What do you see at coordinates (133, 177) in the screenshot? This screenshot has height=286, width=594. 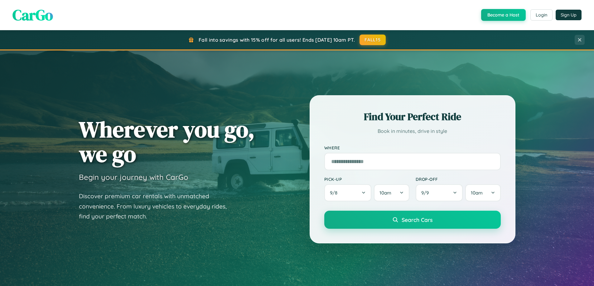 I see `h3: Begin your journey with CarGo` at bounding box center [133, 177].